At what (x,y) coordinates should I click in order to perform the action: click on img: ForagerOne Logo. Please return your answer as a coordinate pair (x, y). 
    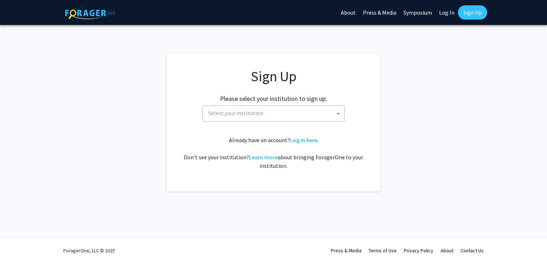
    Looking at the image, I should click on (90, 13).